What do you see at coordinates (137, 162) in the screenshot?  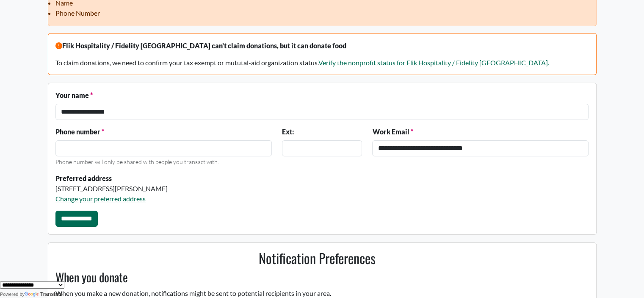 I see `small: Phone number will only be shared with people you transact with.` at bounding box center [137, 162].